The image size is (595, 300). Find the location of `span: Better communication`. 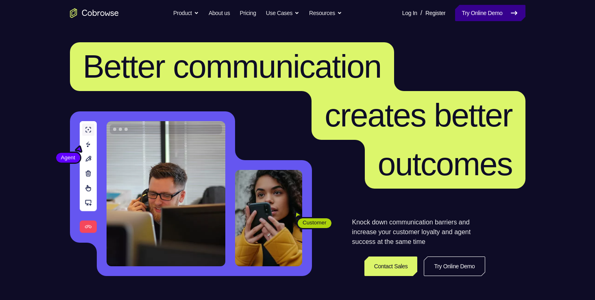

span: Better communication is located at coordinates (232, 66).